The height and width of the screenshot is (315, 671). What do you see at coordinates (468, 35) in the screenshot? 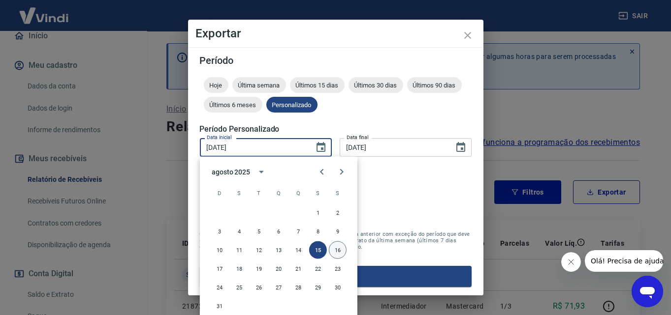
I see `button: close` at bounding box center [468, 35].